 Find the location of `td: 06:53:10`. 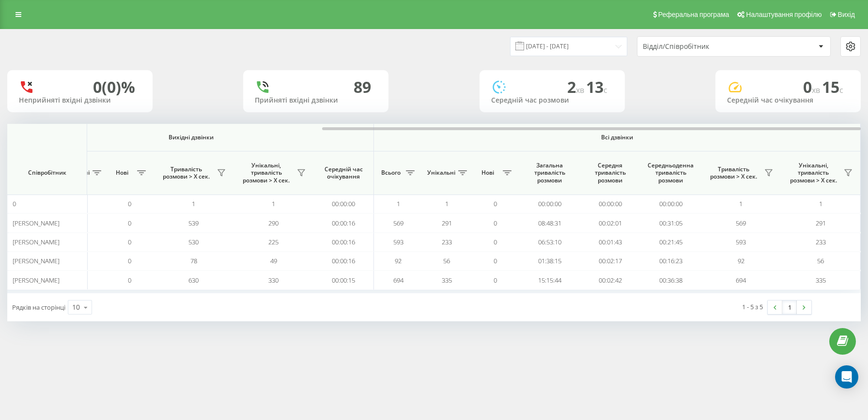

td: 06:53:10 is located at coordinates (549, 242).